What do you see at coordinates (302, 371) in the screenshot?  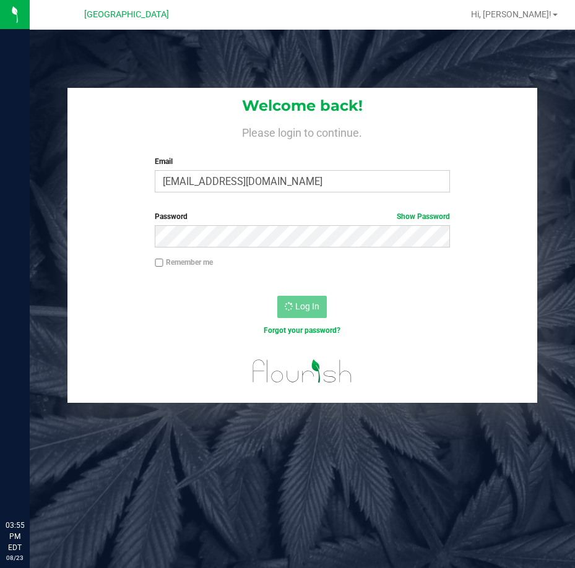 I see `img: flourish_logo.svg` at bounding box center [302, 371].